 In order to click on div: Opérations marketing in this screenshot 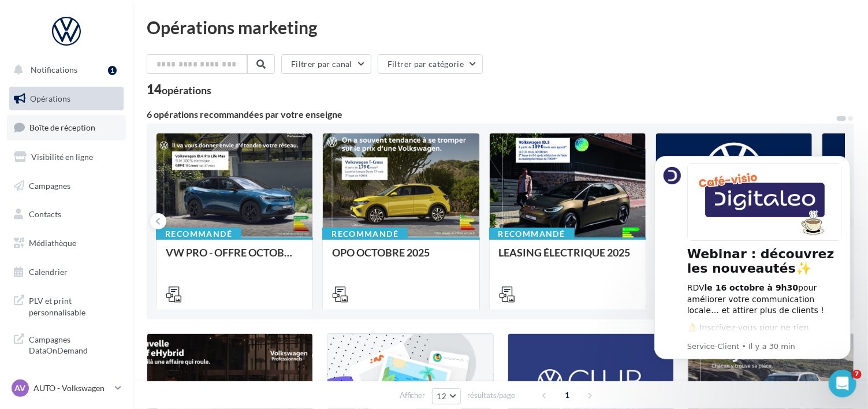, I will do `click(501, 27)`.